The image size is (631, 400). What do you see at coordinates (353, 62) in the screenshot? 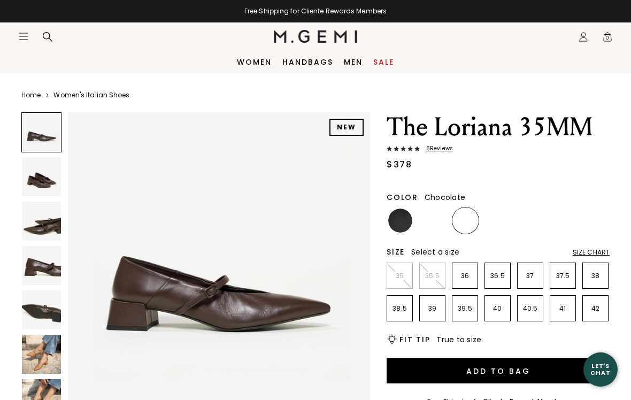
I see `a: Men` at bounding box center [353, 62].